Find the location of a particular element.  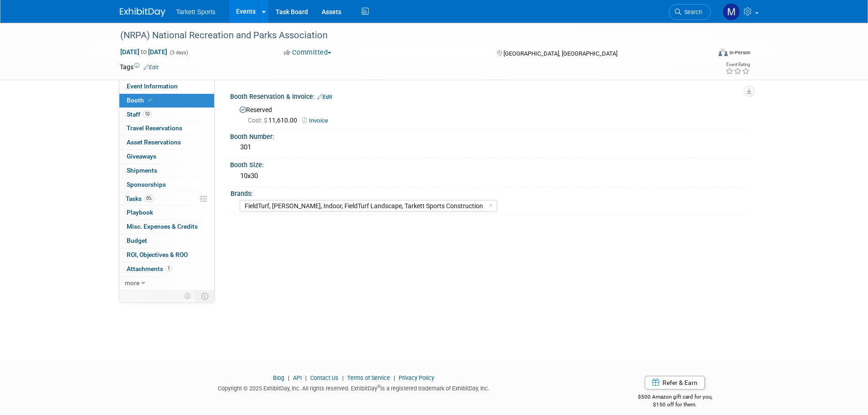

span: Playbook is located at coordinates (140, 212).